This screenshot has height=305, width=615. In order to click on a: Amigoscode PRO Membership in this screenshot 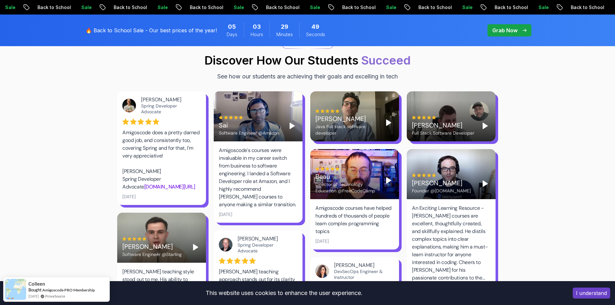, I will do `click(68, 290)`.